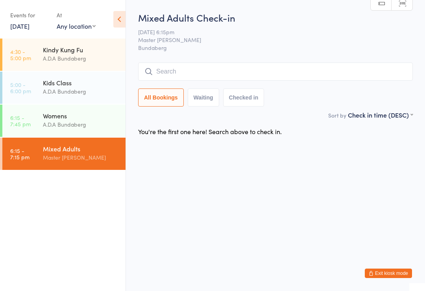 The image size is (425, 291). What do you see at coordinates (337, 115) in the screenshot?
I see `label: Sort by` at bounding box center [337, 115].